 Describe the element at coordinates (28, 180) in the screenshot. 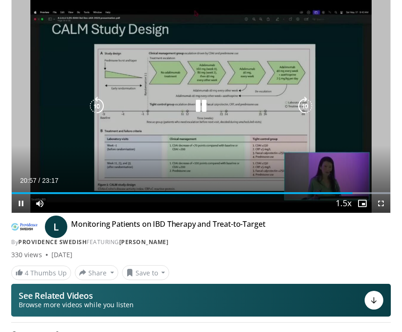

I see `span: 20:57` at that location.